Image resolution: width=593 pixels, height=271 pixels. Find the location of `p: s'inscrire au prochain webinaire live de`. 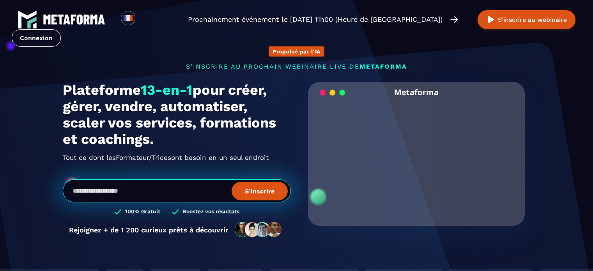

p: s'inscrire au prochain webinaire live de is located at coordinates (297, 66).